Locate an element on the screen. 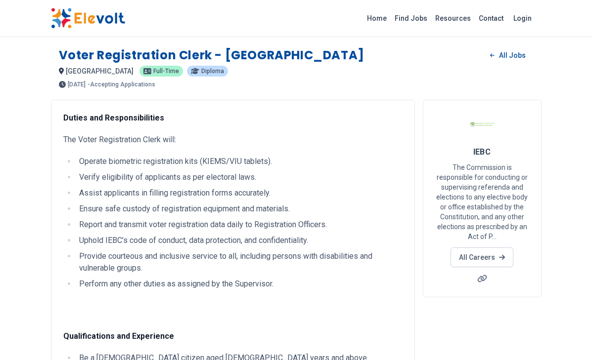  strong: Duties and Responsibilities is located at coordinates (114, 118).